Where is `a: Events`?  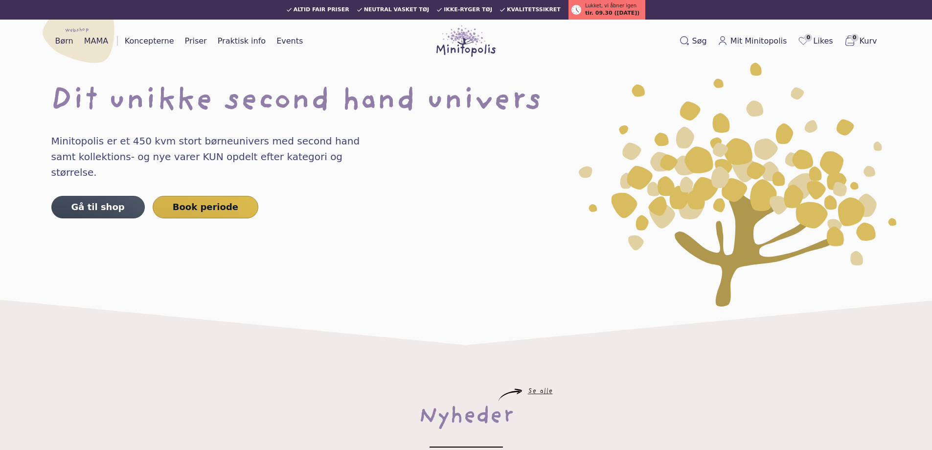 a: Events is located at coordinates (290, 41).